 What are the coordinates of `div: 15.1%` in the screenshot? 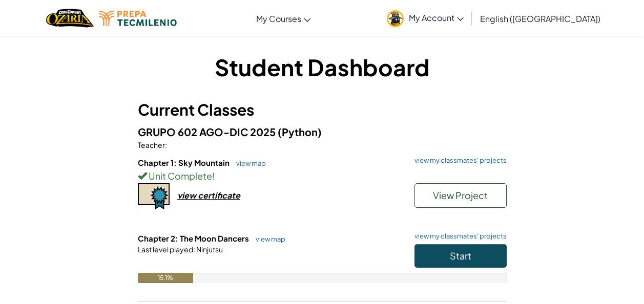 It's located at (166, 278).